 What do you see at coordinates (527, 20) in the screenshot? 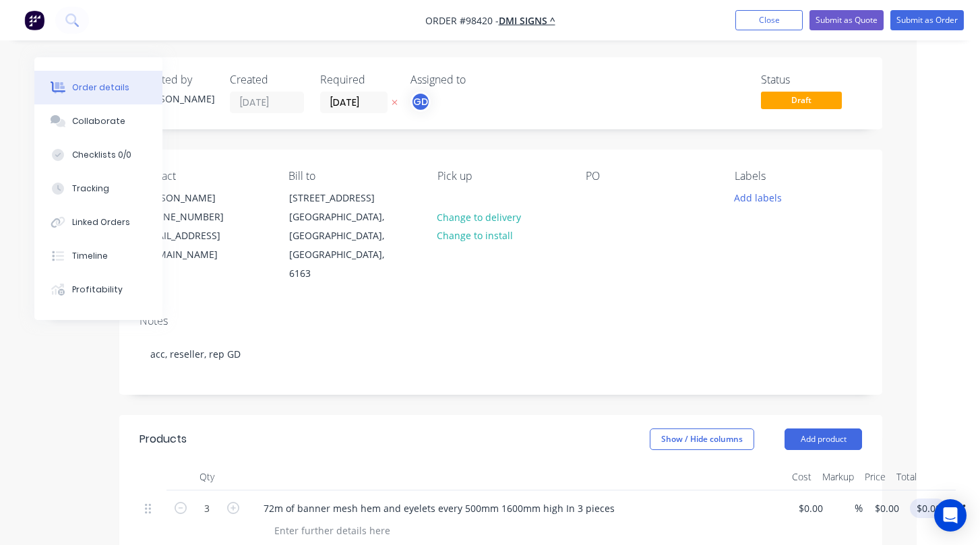
I see `span: DMI SIGNS ^` at bounding box center [527, 20].